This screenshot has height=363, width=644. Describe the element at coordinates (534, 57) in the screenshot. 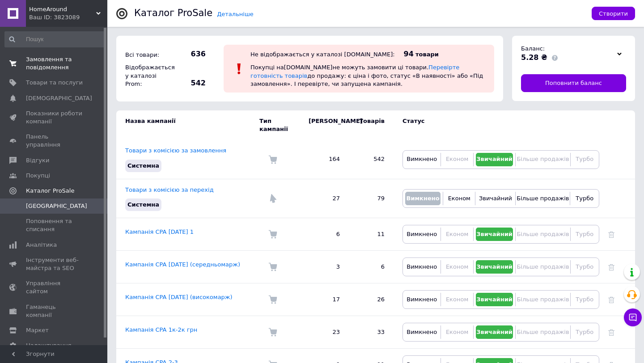

I see `span: 5.28 ₴` at that location.